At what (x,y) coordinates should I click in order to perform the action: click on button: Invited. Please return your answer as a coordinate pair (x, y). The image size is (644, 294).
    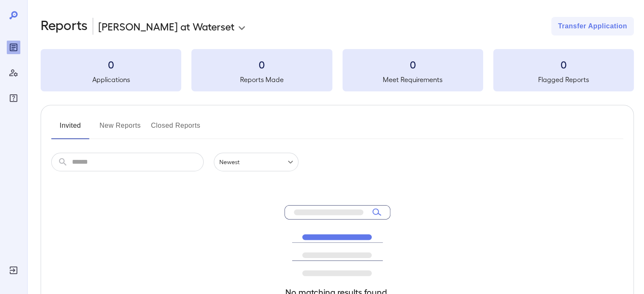
    Looking at the image, I should click on (70, 129).